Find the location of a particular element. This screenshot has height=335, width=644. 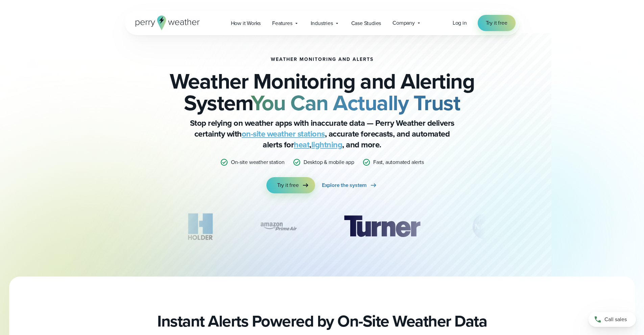

span: Features is located at coordinates (282, 23).